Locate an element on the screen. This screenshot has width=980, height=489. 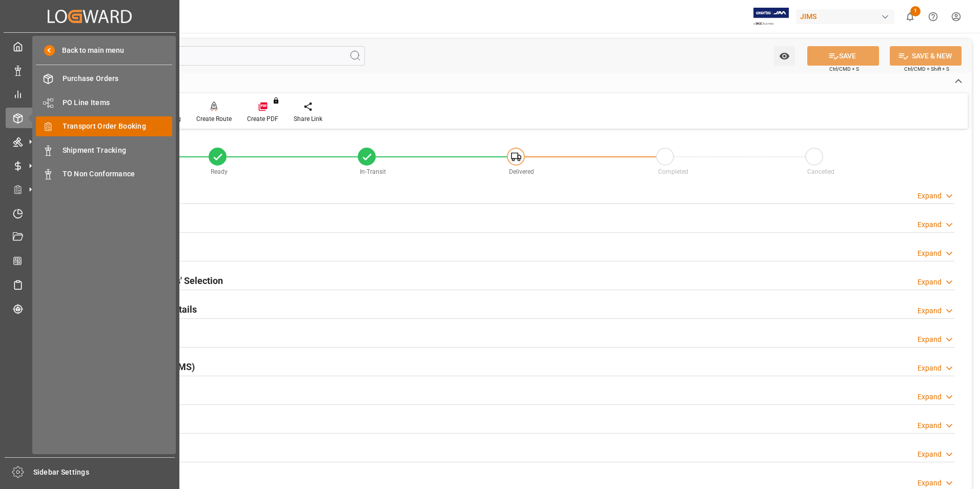
span: In-Transit is located at coordinates (373, 172).